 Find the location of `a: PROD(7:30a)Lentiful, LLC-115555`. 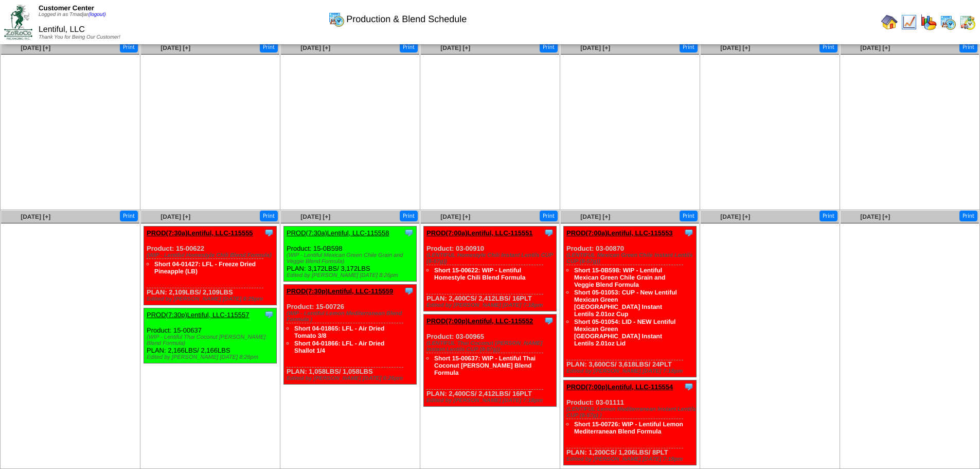

a: PROD(7:30a)Lentiful, LLC-115555 is located at coordinates (199, 232).